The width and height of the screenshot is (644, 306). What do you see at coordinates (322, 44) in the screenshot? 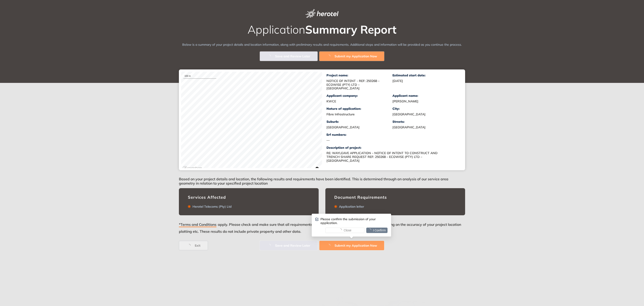
I see `div: Below is a summary of your project details and location information, along with preliminary resul...` at bounding box center [322, 44].